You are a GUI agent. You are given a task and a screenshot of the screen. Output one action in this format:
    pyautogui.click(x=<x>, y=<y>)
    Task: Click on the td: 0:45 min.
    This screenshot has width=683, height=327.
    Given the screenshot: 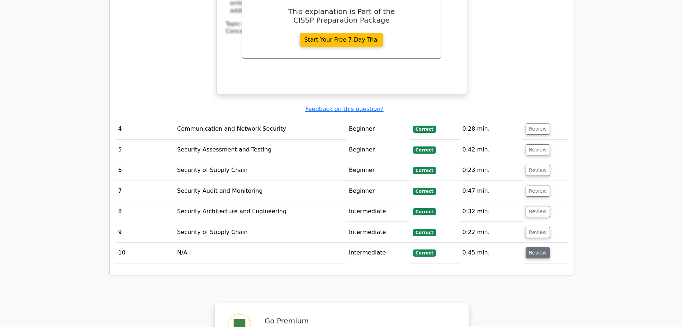 What is the action you would take?
    pyautogui.click(x=491, y=252)
    